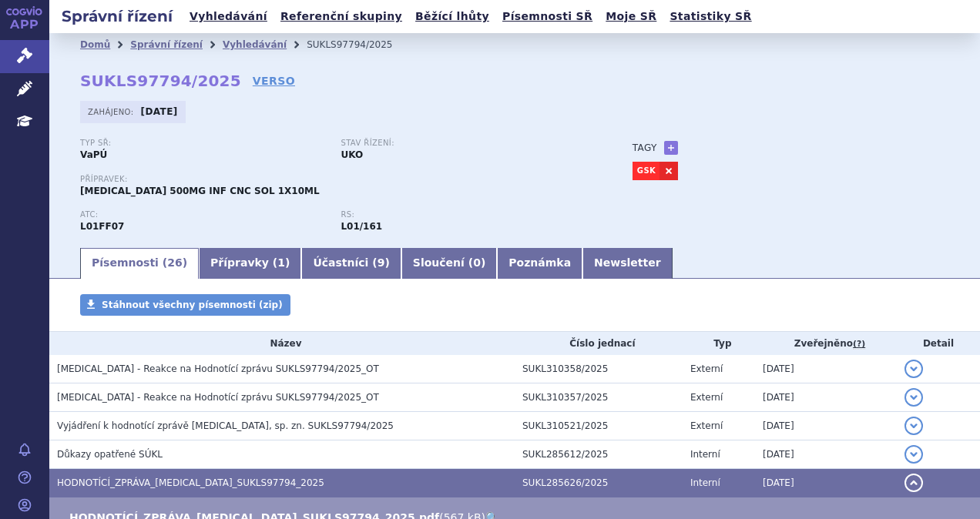 Image resolution: width=980 pixels, height=519 pixels. I want to click on a: Účastníci (9), so click(351, 264).